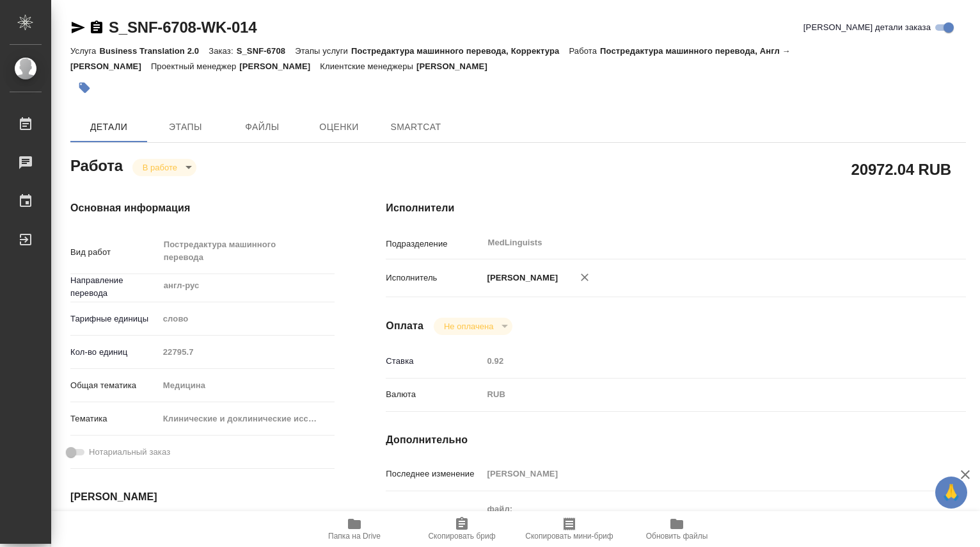 Image resolution: width=980 pixels, height=547 pixels. I want to click on button: Не оплачена, so click(468, 326).